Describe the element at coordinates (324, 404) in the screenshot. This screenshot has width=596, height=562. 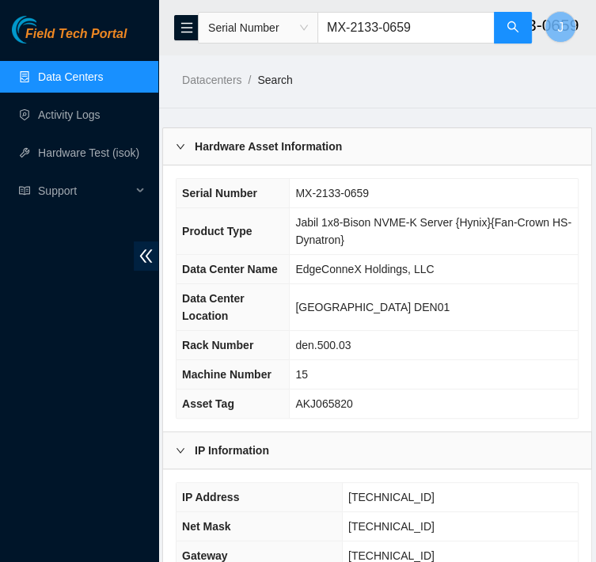
I see `span: AKJ065820` at that location.